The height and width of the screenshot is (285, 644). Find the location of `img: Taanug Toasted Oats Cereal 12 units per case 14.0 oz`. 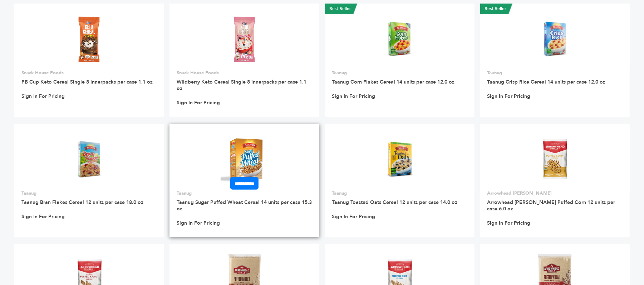

img: Taanug Toasted Oats Cereal 12 units per case 14.0 oz is located at coordinates (399, 159).